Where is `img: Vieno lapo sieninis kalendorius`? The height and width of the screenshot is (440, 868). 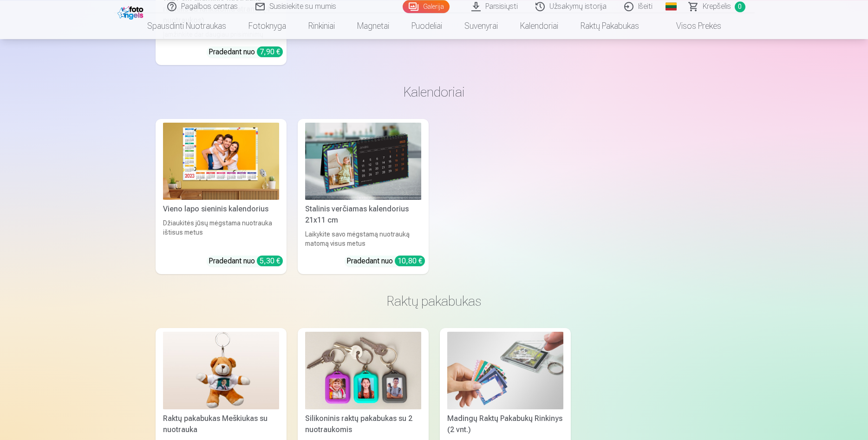
img: Vieno lapo sieninis kalendorius is located at coordinates (221, 161).